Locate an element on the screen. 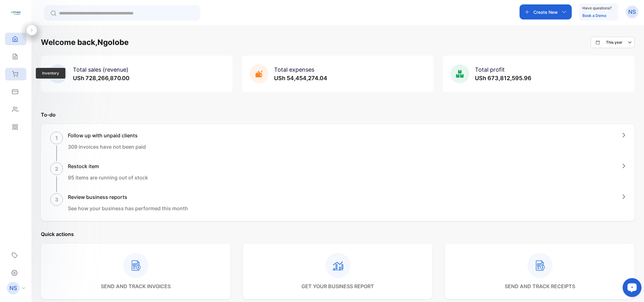 This screenshot has height=302, width=644. p: See how your business has performed this month is located at coordinates (128, 208).